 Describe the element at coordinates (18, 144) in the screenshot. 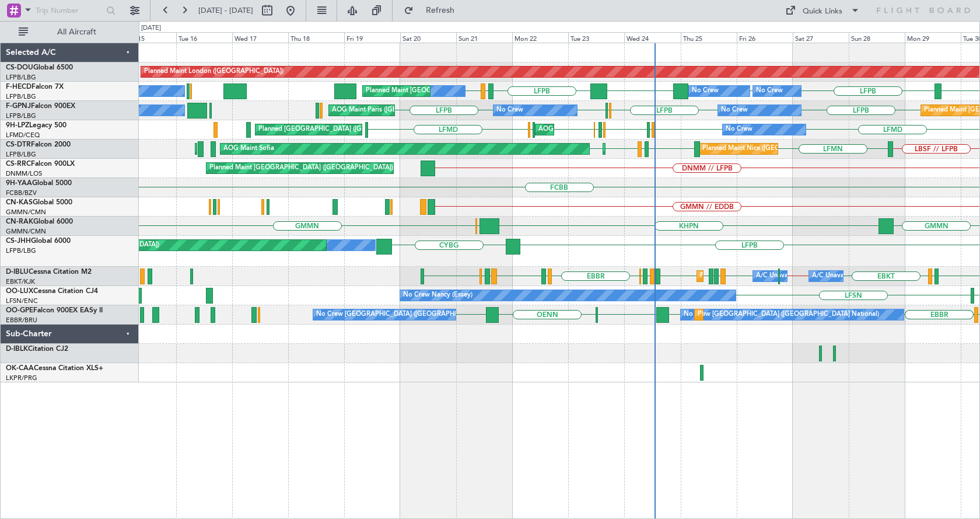

I see `span: CS-DTR` at that location.